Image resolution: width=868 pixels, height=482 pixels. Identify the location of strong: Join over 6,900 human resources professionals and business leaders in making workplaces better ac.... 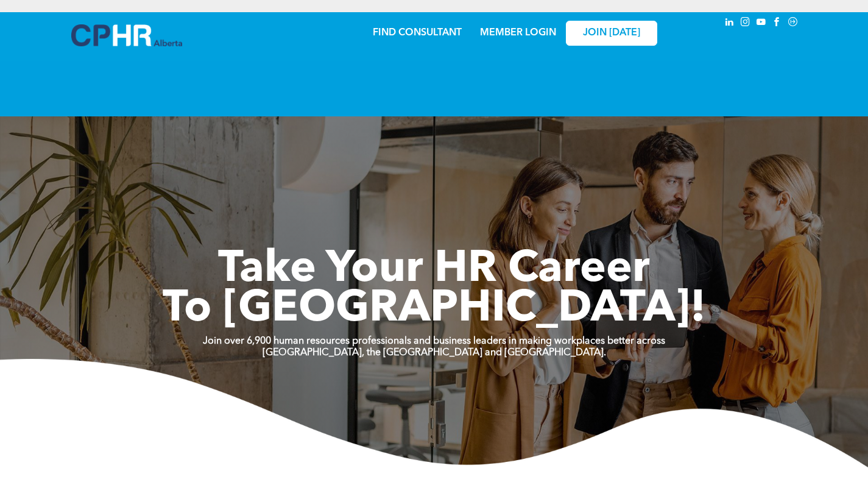
(434, 341).